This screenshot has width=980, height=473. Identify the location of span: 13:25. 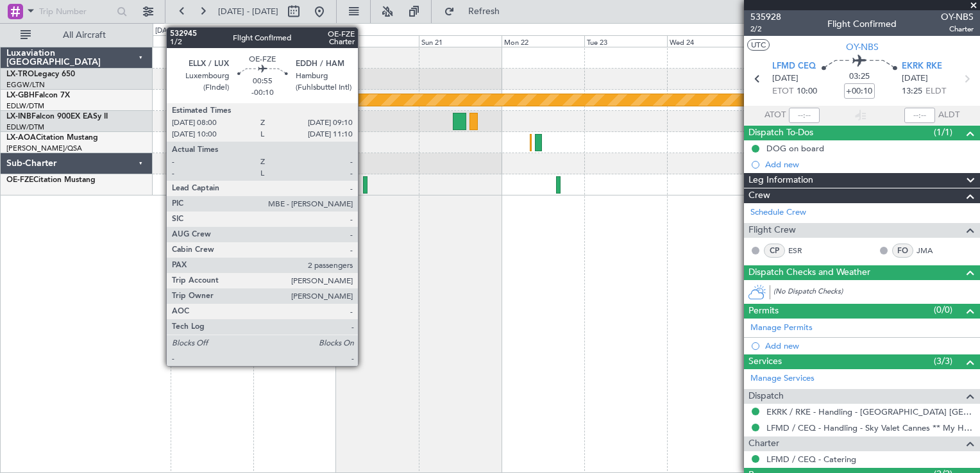
(912, 91).